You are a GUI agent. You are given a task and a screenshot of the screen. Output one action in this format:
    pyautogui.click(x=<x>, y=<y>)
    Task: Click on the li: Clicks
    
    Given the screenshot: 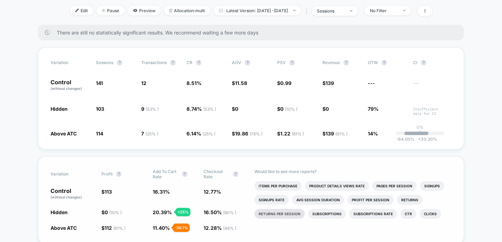 What is the action you would take?
    pyautogui.click(x=430, y=214)
    